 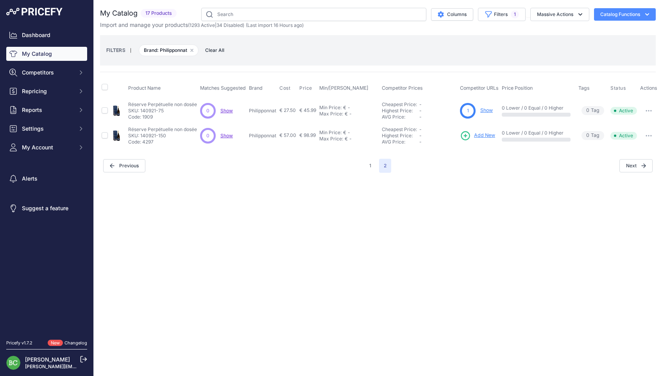 I want to click on span: Competitors, so click(x=47, y=73).